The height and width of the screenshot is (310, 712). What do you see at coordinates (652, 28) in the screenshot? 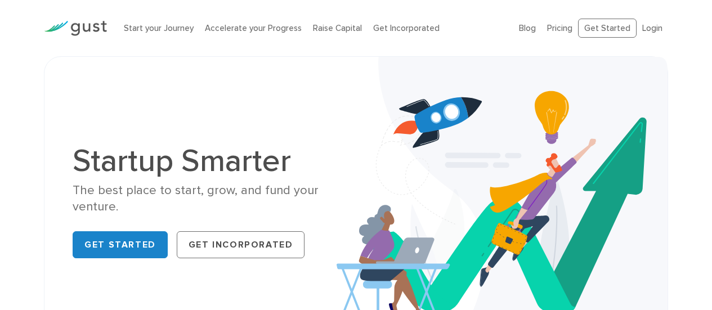
I see `a: Login` at bounding box center [652, 28].